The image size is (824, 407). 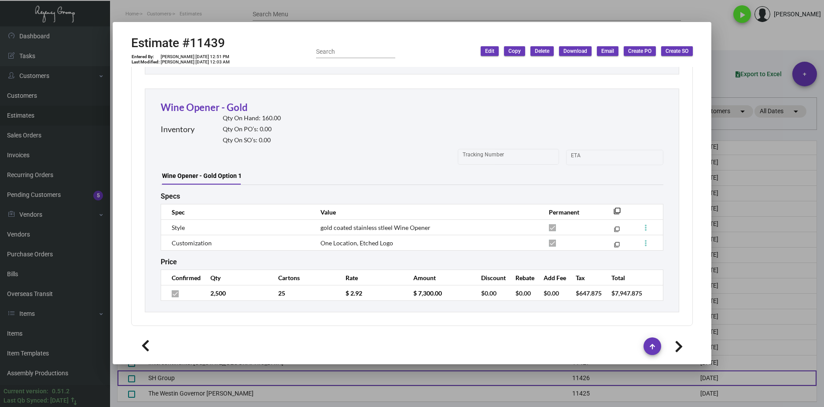 I want to click on input: Start date, so click(x=585, y=158).